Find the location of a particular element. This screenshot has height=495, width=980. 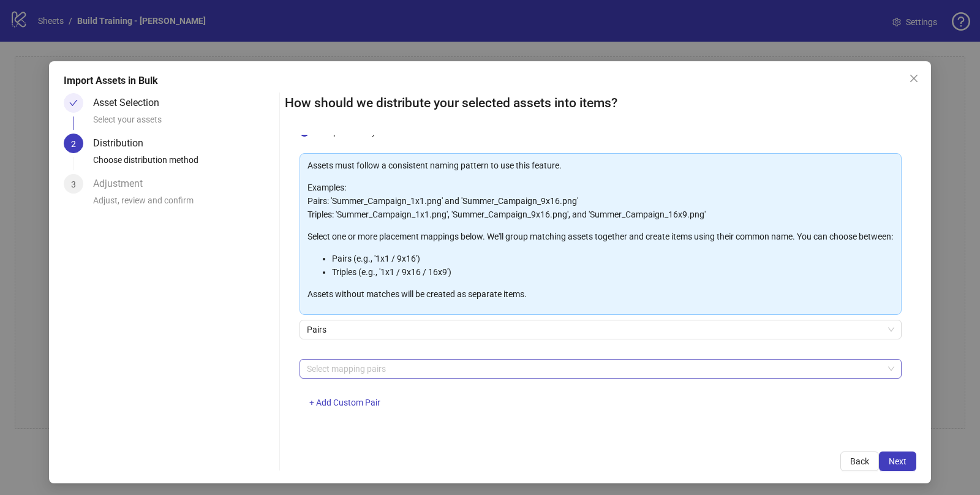

div: Asset Selection is located at coordinates (131, 103).